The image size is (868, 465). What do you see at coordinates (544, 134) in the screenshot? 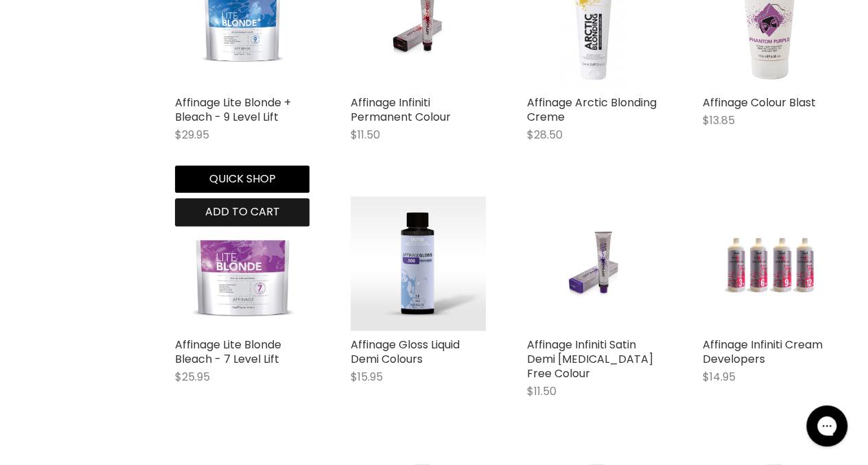
I see `span: $28.50` at bounding box center [544, 134].